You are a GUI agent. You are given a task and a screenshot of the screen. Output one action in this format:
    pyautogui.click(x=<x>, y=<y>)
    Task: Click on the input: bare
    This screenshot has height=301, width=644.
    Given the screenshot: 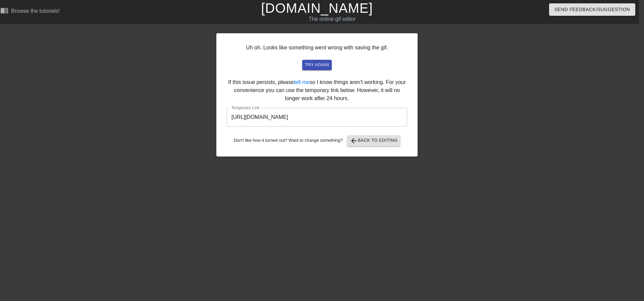 What is the action you would take?
    pyautogui.click(x=317, y=117)
    